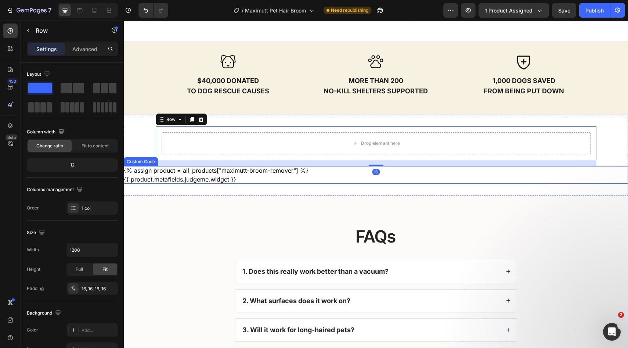 This screenshot has width=628, height=348. What do you see at coordinates (257, 123) in the screenshot?
I see `div: Drop element here` at bounding box center [257, 123].